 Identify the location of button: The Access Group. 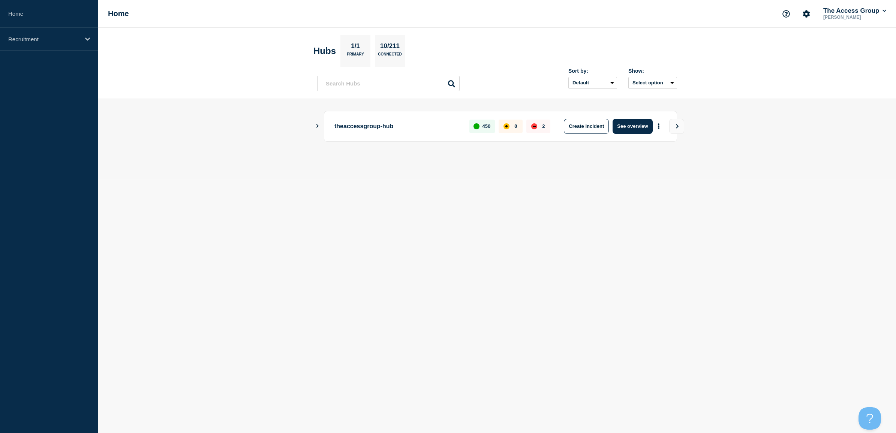
(855, 11).